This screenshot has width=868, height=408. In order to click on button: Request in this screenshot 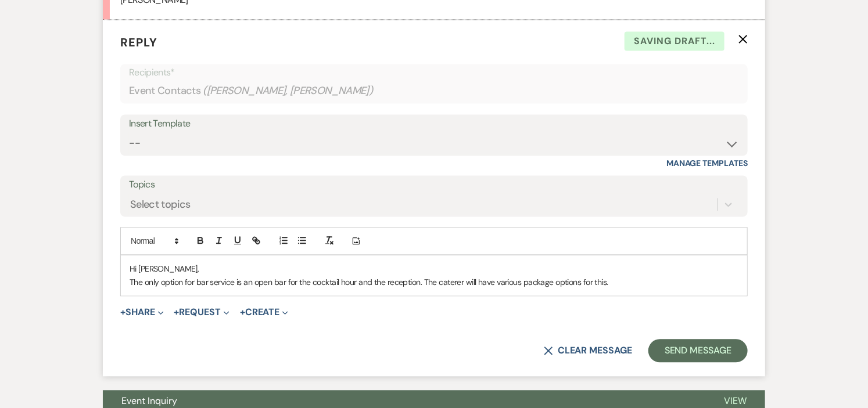, I will do `click(201, 312)`.